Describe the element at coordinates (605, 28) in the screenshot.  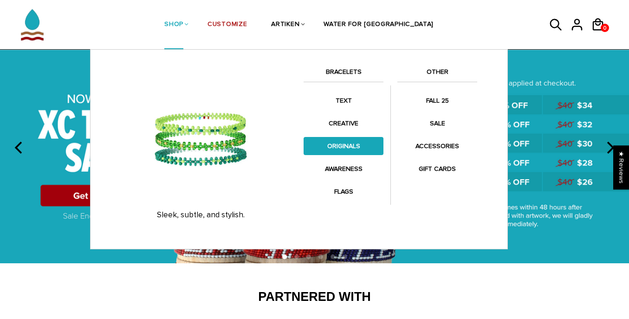
I see `span: 0` at that location.